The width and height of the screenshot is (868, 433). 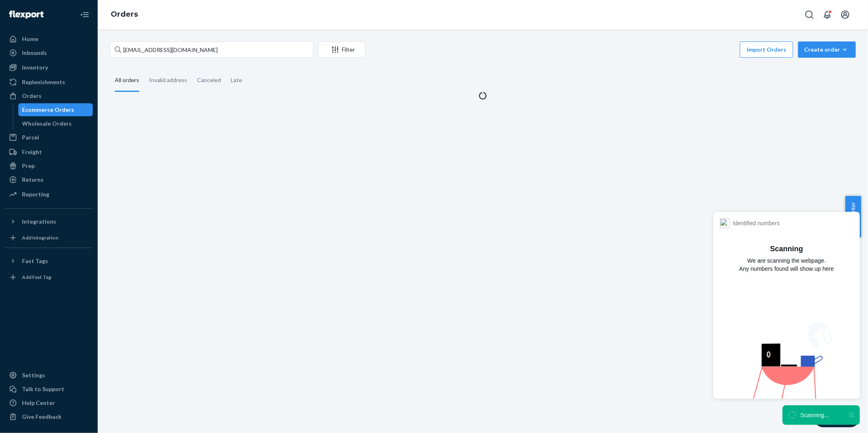 I want to click on div: Add Fast Tag, so click(x=37, y=277).